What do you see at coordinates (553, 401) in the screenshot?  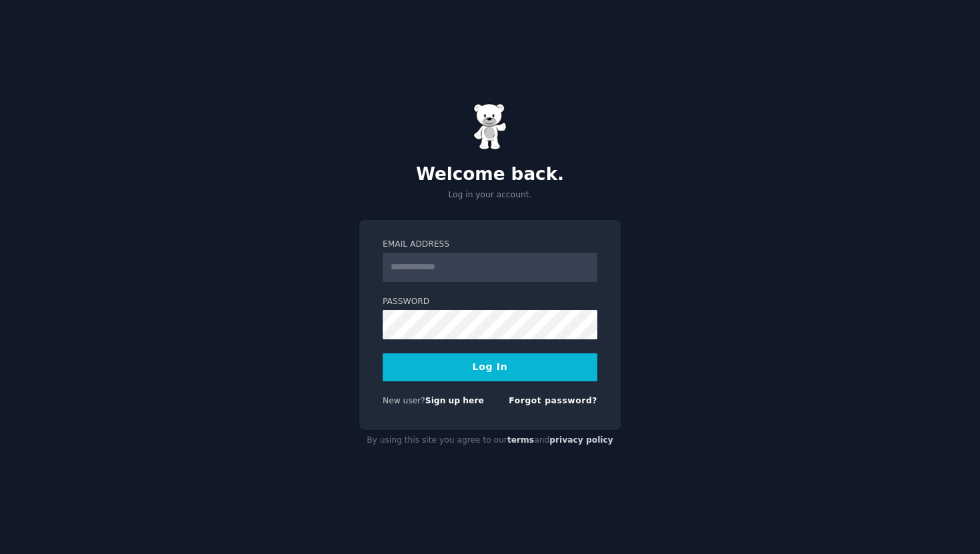 I see `a: Forgot password?` at bounding box center [553, 401].